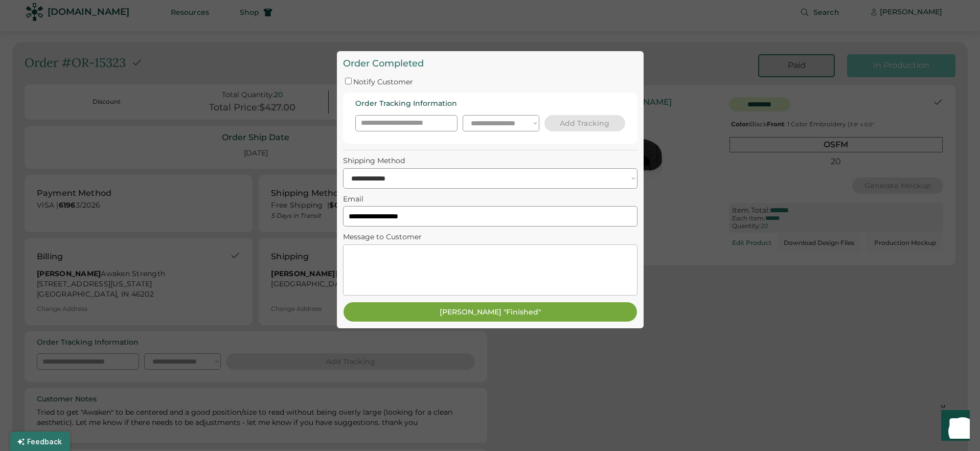 The height and width of the screenshot is (451, 980). Describe the element at coordinates (406, 104) in the screenshot. I see `div: Order Tracking Information` at that location.